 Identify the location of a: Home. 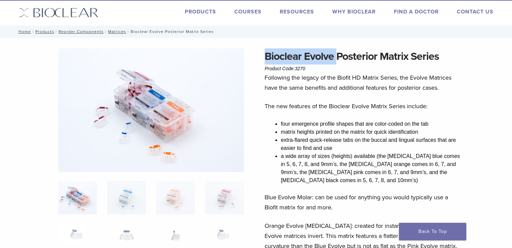
(24, 32).